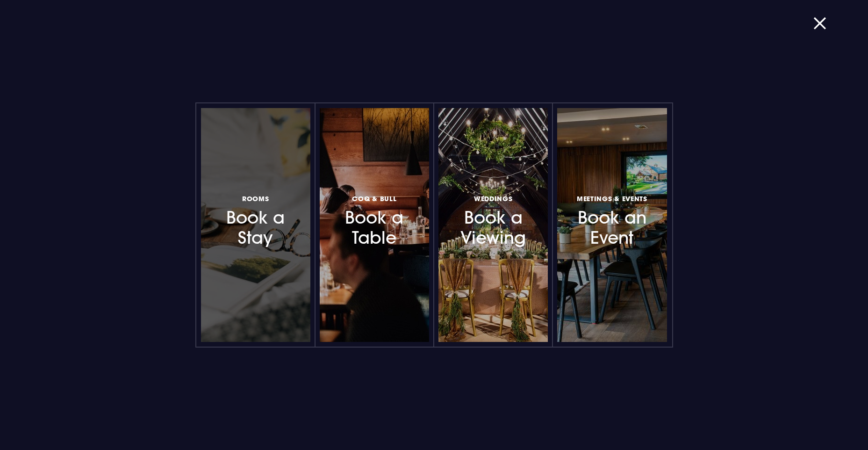 This screenshot has width=868, height=450. What do you see at coordinates (374, 219) in the screenshot?
I see `h3: Book a Table` at bounding box center [374, 219].